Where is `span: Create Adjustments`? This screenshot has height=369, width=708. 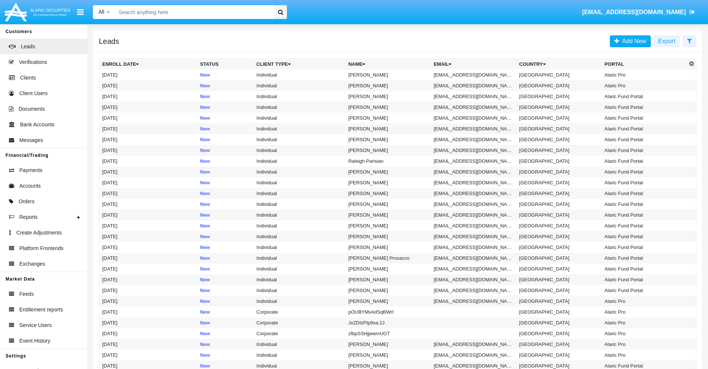 span: Create Adjustments is located at coordinates (39, 233).